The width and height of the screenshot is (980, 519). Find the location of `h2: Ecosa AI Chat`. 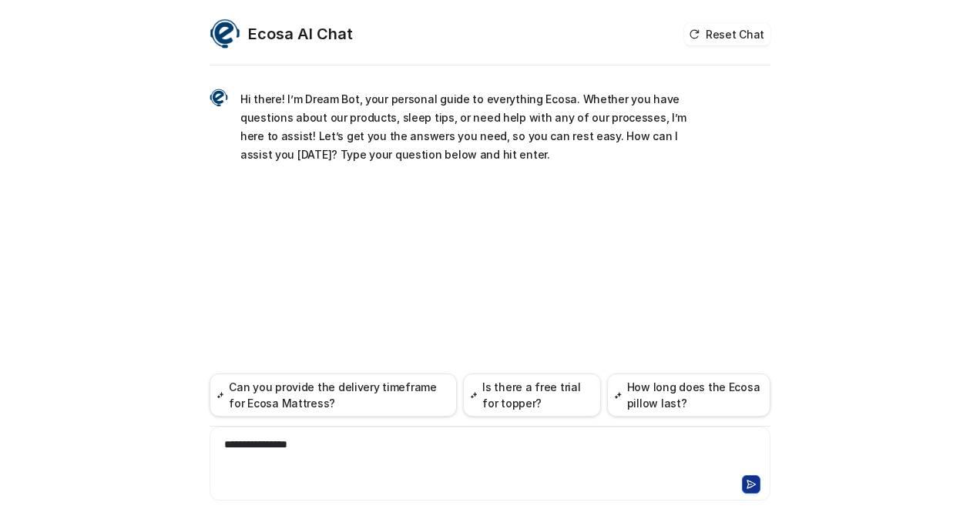

h2: Ecosa AI Chat is located at coordinates (301, 34).